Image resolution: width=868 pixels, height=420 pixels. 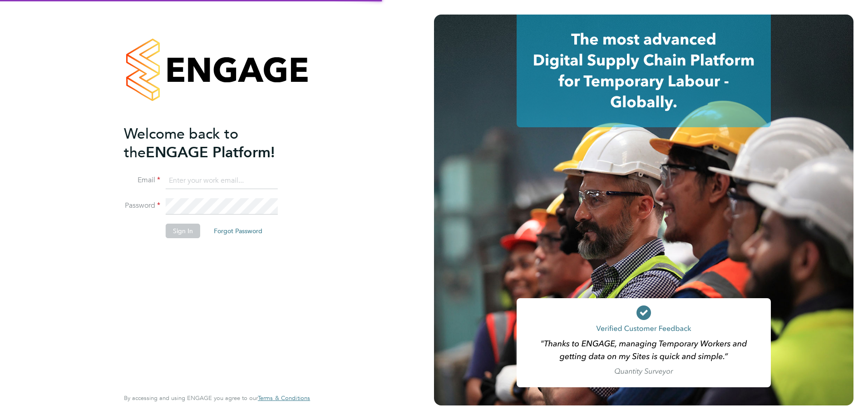 I want to click on span: By accessing and using ENGAGE you agree to our, so click(x=217, y=398).